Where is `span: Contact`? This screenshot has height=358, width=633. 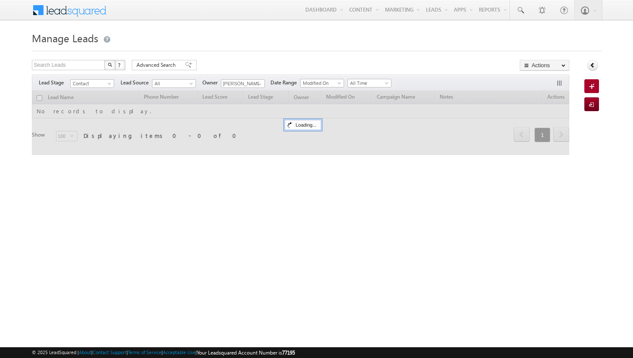
span: Contact is located at coordinates (91, 84).